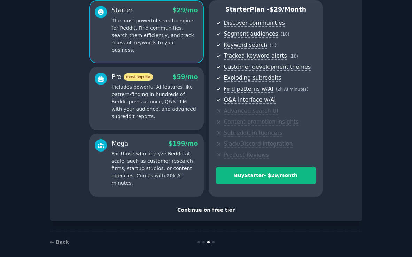 The width and height of the screenshot is (412, 257). Describe the element at coordinates (251, 34) in the screenshot. I see `span: Segment audiences` at that location.